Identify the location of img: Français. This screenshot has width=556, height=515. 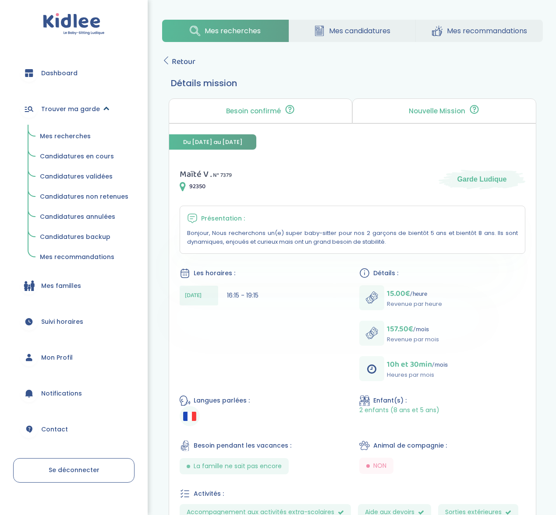
(190, 416).